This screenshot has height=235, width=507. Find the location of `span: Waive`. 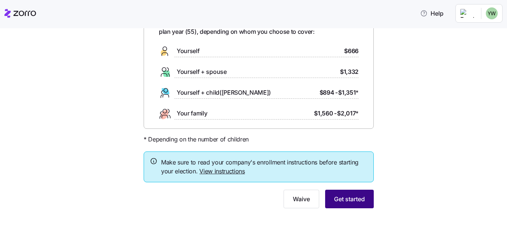

span: Waive is located at coordinates (301, 199).